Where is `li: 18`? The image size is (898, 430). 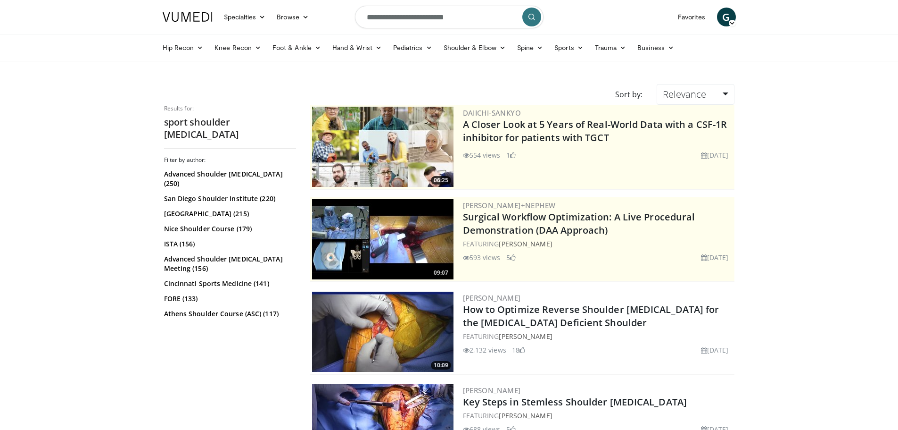 li: 18 is located at coordinates (519, 349).